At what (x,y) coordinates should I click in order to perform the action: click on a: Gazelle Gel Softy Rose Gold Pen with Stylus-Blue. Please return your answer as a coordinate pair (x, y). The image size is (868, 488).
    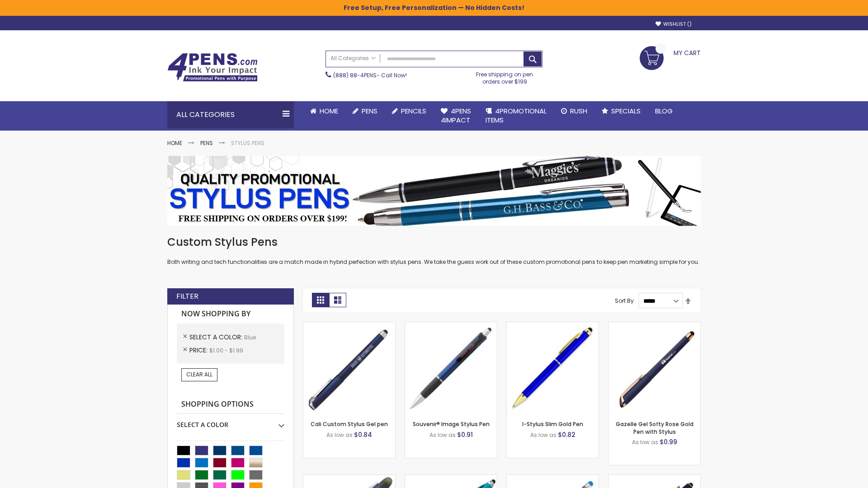
    Looking at the image, I should click on (654, 326).